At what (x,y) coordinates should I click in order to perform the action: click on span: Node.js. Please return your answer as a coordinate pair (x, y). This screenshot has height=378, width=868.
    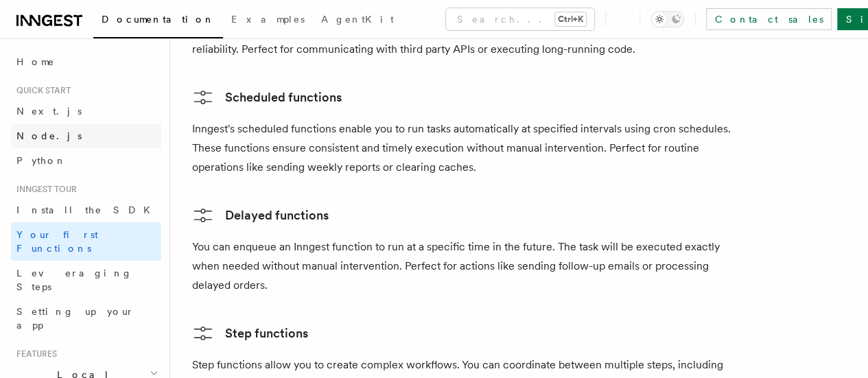
    Looking at the image, I should click on (49, 136).